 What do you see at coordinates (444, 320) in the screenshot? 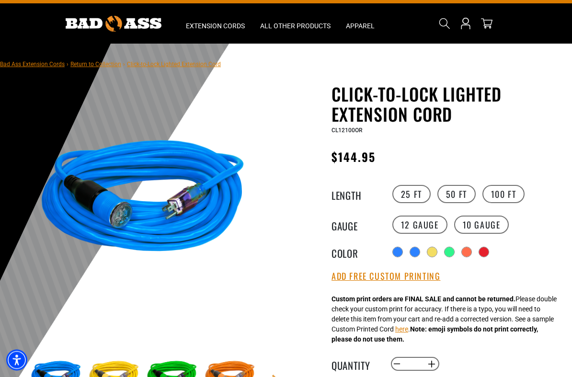
I see `div: Please double check your custom print for accuracy. If there is a typo, you will need to delete t...` at bounding box center [444, 320].